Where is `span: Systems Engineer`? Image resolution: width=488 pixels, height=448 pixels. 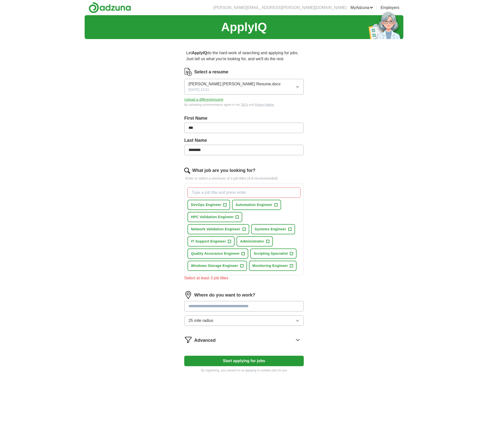
span: Systems Engineer is located at coordinates (270, 230).